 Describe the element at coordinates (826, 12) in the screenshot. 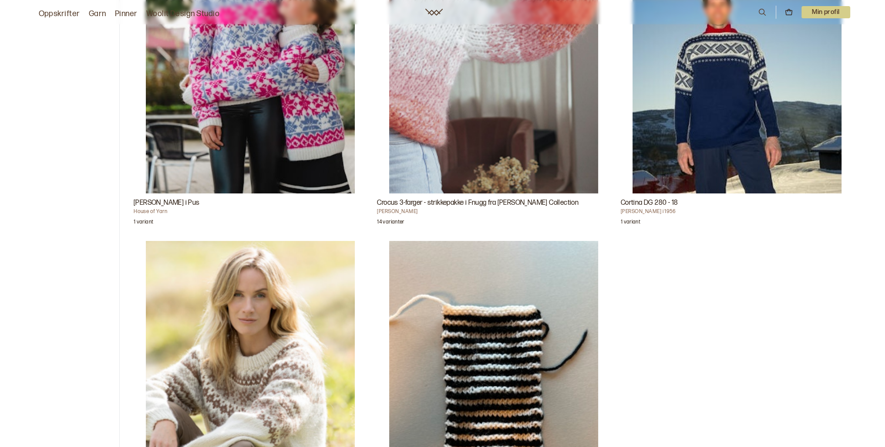

I see `p: Min profil` at that location.